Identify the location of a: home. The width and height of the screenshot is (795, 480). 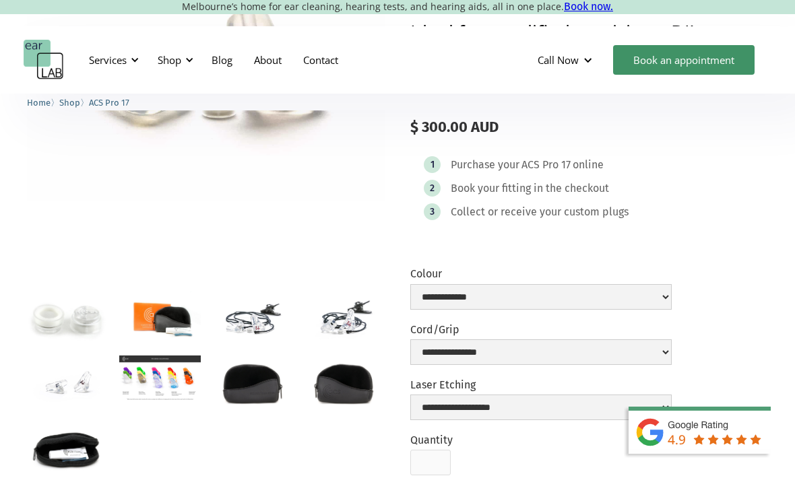
(44, 60).